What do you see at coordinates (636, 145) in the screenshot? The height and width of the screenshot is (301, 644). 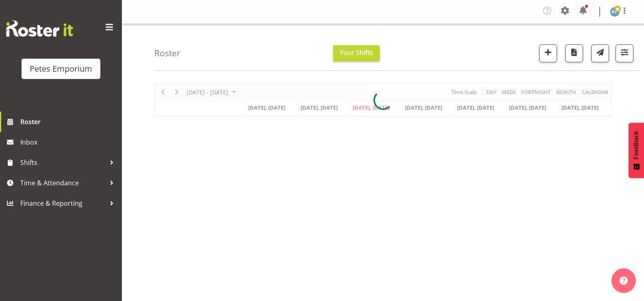 I see `span: Feedback` at bounding box center [636, 145].